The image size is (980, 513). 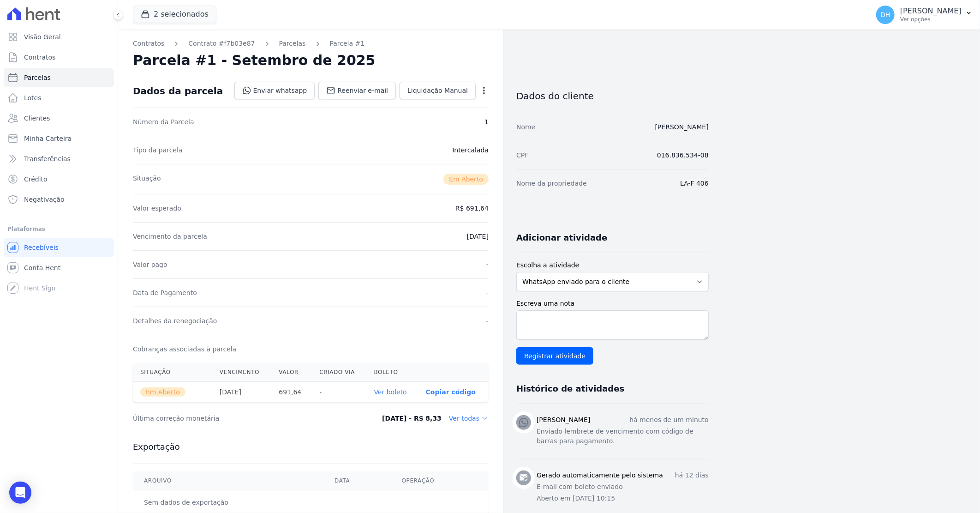 What do you see at coordinates (362, 91) in the screenshot?
I see `span: Reenviar e-mail` at bounding box center [362, 91].